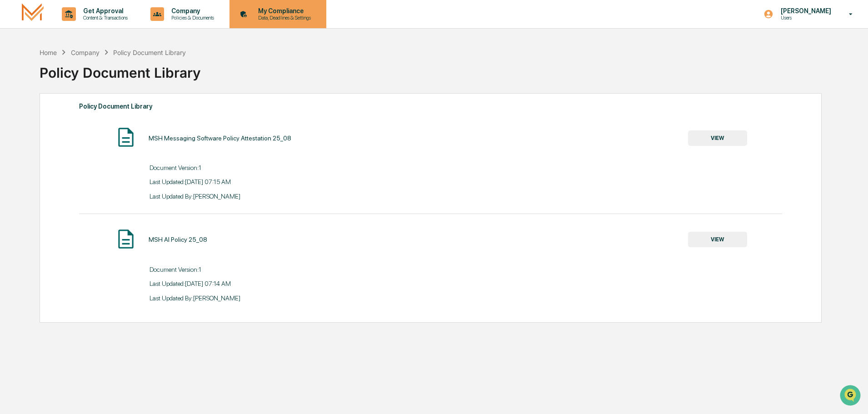  Describe the element at coordinates (220, 138) in the screenshot. I see `div: MSH Messaging Software Policy Attestation 25_08` at that location.